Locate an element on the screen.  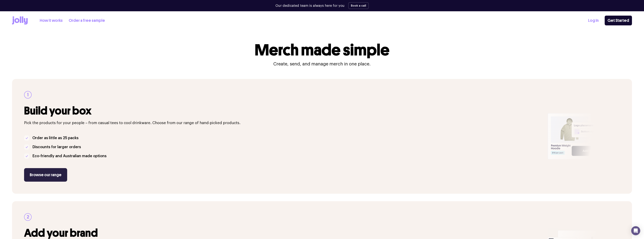
div: 1 is located at coordinates (28, 95).